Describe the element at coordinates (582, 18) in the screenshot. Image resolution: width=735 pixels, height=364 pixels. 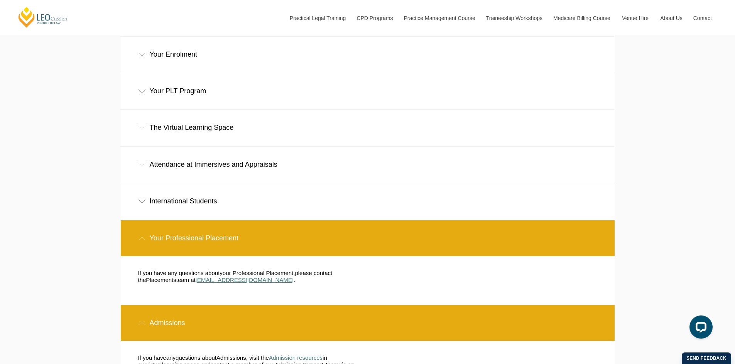
I see `a: Medicare Billing Course` at that location.